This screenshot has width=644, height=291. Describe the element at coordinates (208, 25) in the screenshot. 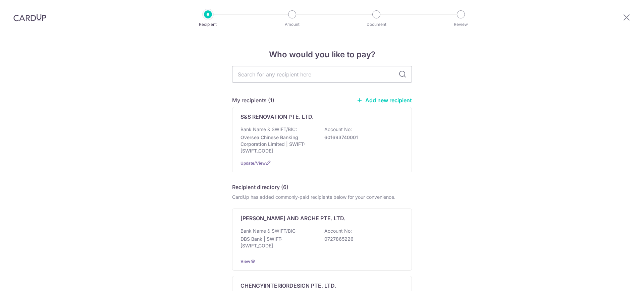

I see `p: Recipient` at that location.